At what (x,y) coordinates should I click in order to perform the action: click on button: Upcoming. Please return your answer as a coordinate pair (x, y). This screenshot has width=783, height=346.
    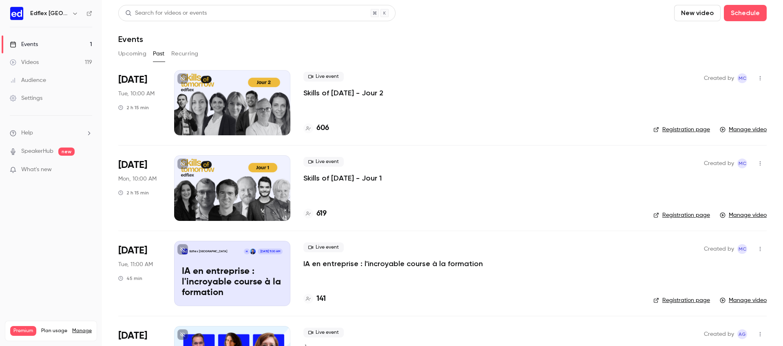
    Looking at the image, I should click on (132, 54).